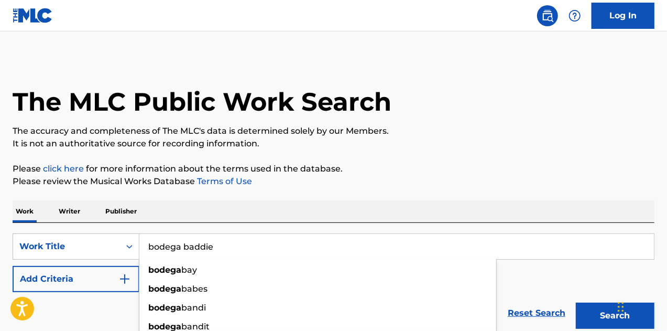  I want to click on p: Writer, so click(69, 211).